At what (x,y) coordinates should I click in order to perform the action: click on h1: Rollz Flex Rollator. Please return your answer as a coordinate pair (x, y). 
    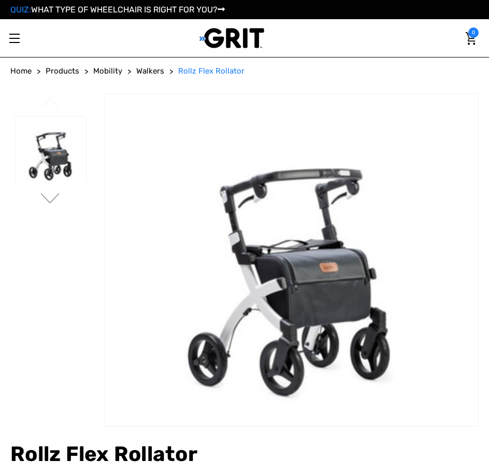
    Looking at the image, I should click on (244, 454).